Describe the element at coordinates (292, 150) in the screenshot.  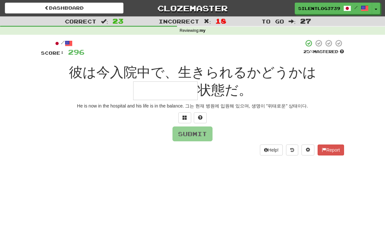
I see `button: Round history (alt+y)` at that location.